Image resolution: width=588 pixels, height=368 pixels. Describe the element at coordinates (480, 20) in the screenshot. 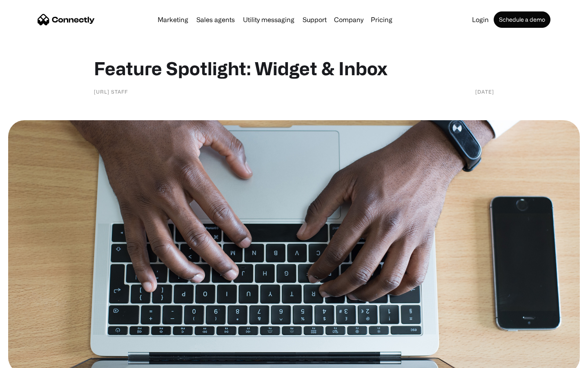

I see `a: Login` at that location.